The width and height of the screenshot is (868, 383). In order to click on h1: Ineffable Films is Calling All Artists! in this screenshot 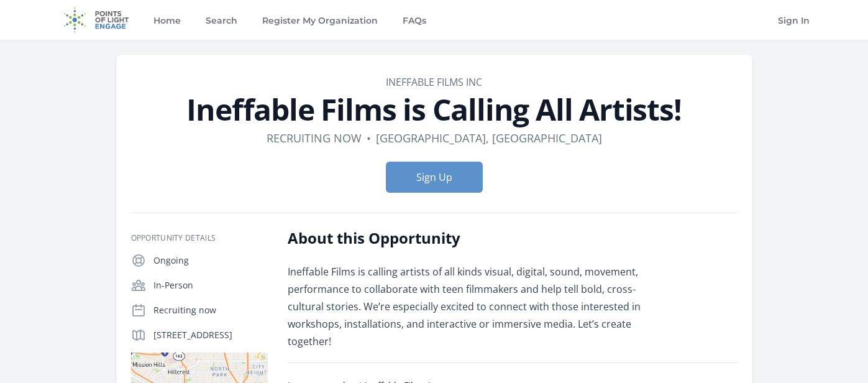, I will do `click(434, 109)`.